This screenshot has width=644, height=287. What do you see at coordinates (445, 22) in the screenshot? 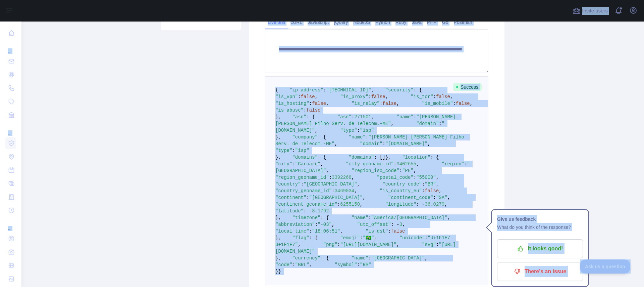
I see `a: Go` at bounding box center [445, 22].